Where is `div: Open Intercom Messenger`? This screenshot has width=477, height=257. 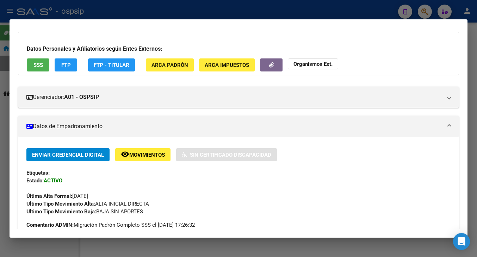
div: Open Intercom Messenger is located at coordinates (462, 242).